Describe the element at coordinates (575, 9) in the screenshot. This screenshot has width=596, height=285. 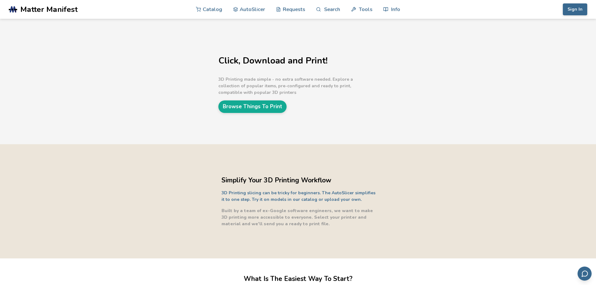
I see `button: Sign In` at that location.